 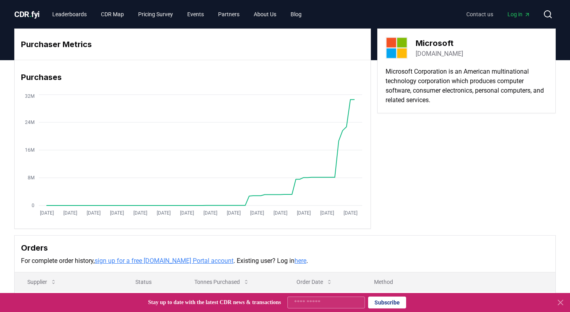 What do you see at coordinates (193, 77) in the screenshot?
I see `h3: Purchases` at bounding box center [193, 77].